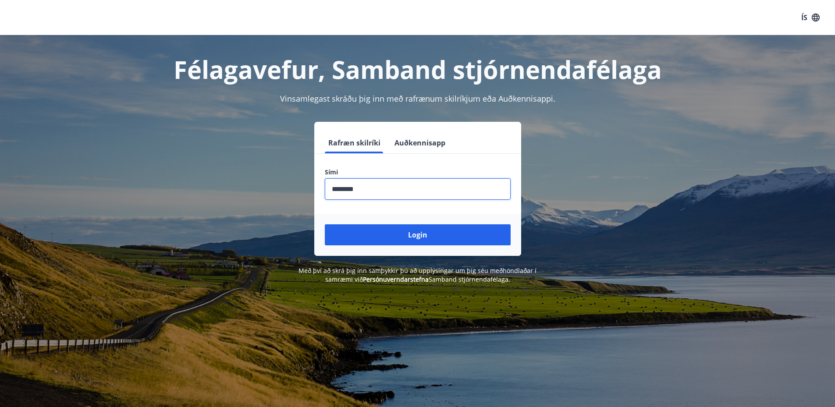 The image size is (835, 407). Describe the element at coordinates (418, 235) in the screenshot. I see `button: Login` at that location.